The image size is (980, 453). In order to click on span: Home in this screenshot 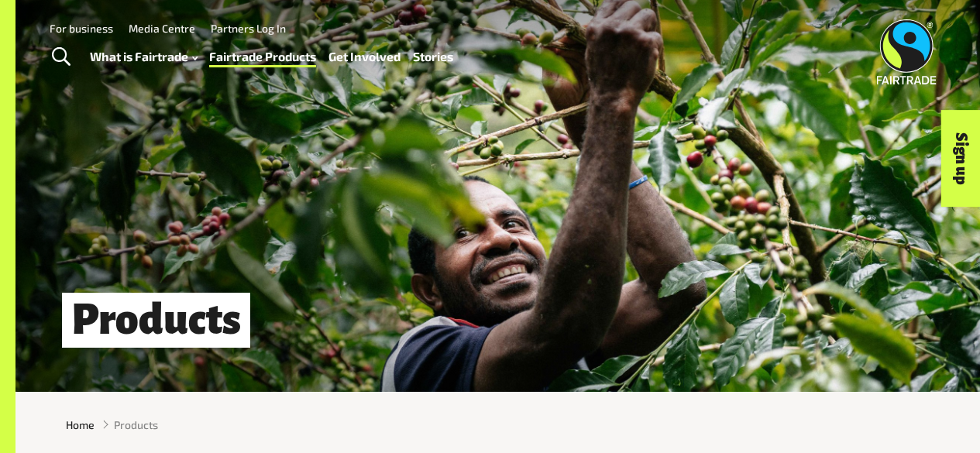, I will do `click(80, 424)`.